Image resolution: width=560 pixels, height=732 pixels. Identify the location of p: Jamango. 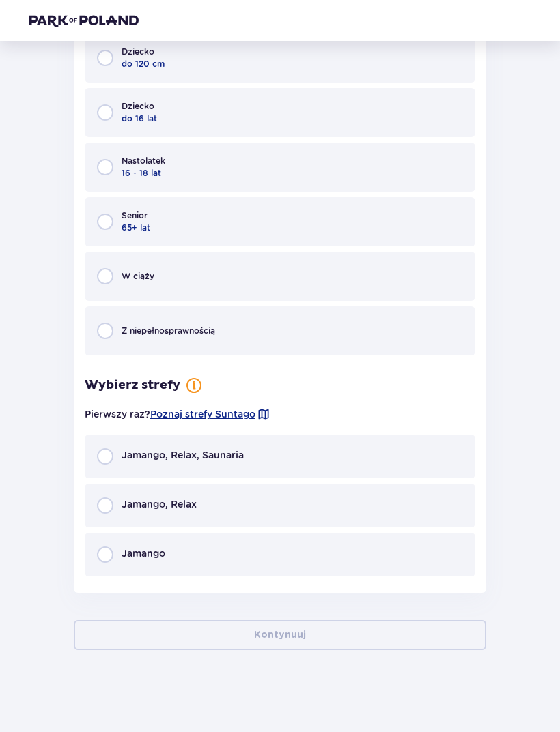
(143, 553).